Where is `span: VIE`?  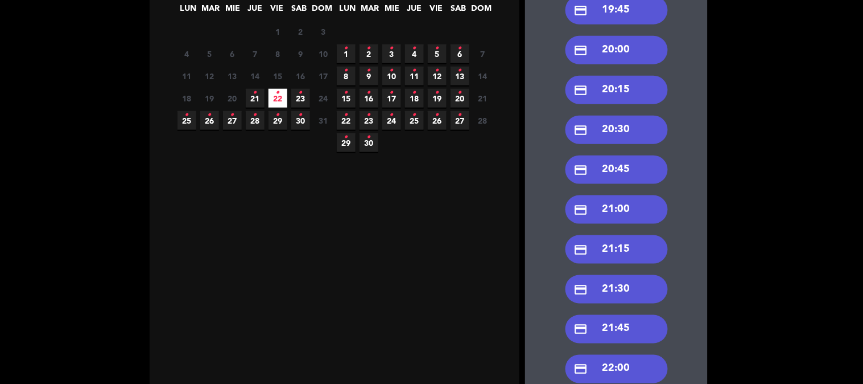
span: VIE is located at coordinates (277, 11).